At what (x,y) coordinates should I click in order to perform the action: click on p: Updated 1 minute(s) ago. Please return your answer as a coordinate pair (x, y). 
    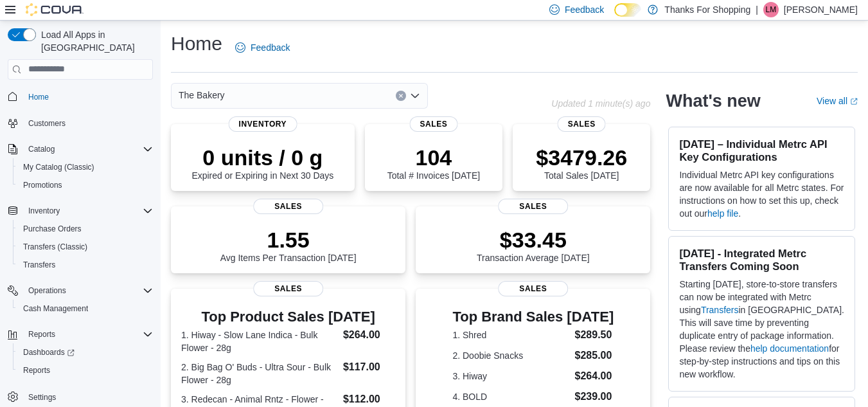
    Looking at the image, I should click on (600, 103).